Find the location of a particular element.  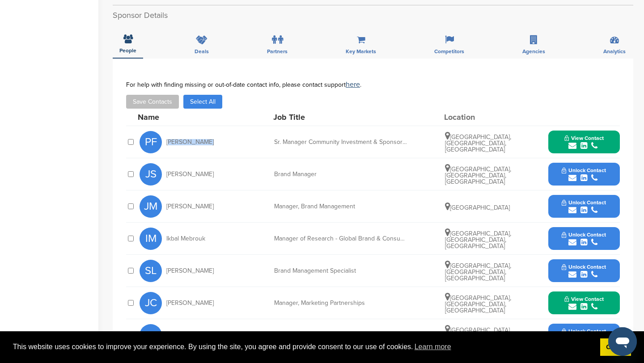

span: Deals is located at coordinates (202, 51).